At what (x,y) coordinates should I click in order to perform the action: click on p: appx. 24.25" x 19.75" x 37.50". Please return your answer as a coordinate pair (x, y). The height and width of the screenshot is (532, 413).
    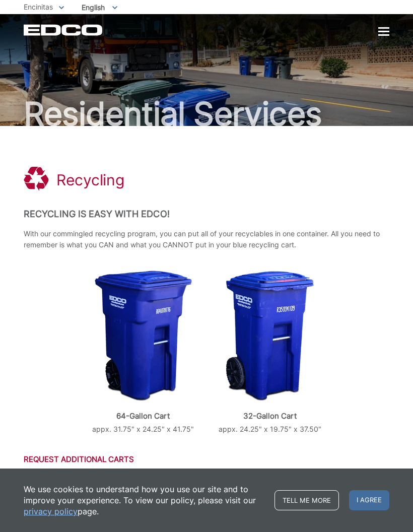
    Looking at the image, I should click on (270, 429).